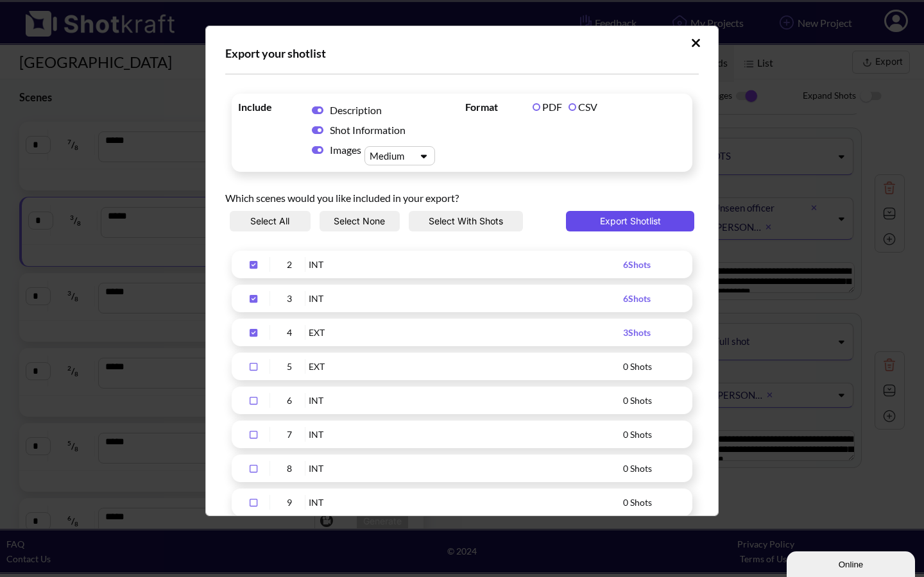 This screenshot has height=577, width=924. I want to click on span: Shot Information, so click(368, 129).